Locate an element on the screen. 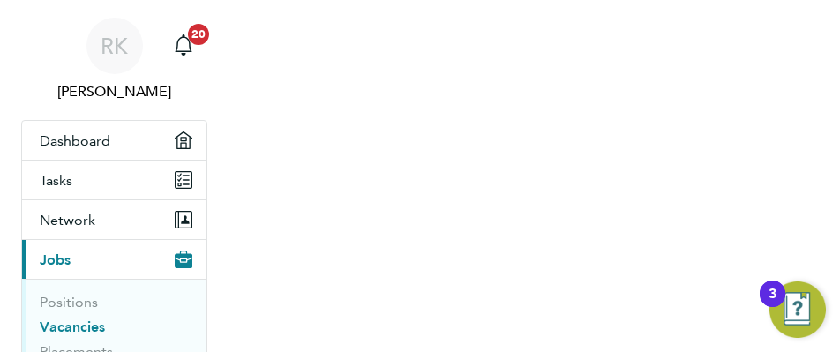 This screenshot has width=840, height=352. button: Open Resource Center, 3 new notifications is located at coordinates (798, 310).